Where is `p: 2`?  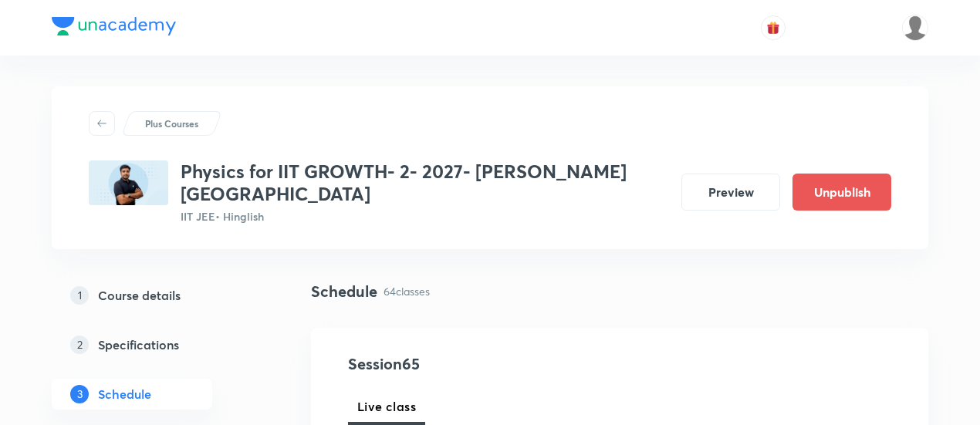
p: 2 is located at coordinates (79, 345).